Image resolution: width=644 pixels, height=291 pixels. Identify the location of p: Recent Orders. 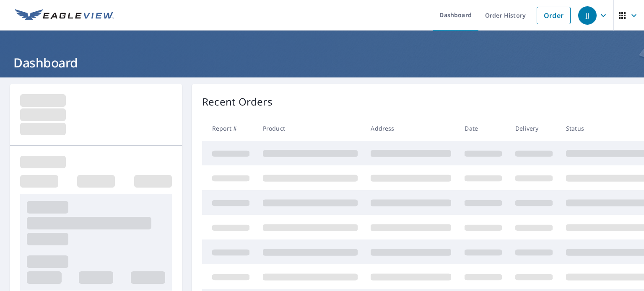
(237, 102).